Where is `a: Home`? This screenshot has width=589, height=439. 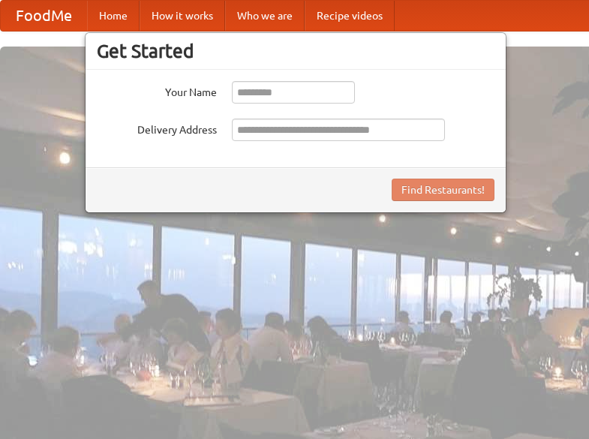 a: Home is located at coordinates (113, 16).